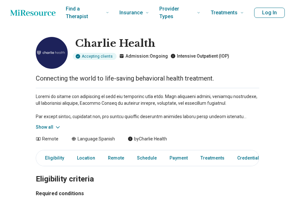 The image size is (295, 199). Describe the element at coordinates (94, 56) in the screenshot. I see `div: Accepting clients` at that location.